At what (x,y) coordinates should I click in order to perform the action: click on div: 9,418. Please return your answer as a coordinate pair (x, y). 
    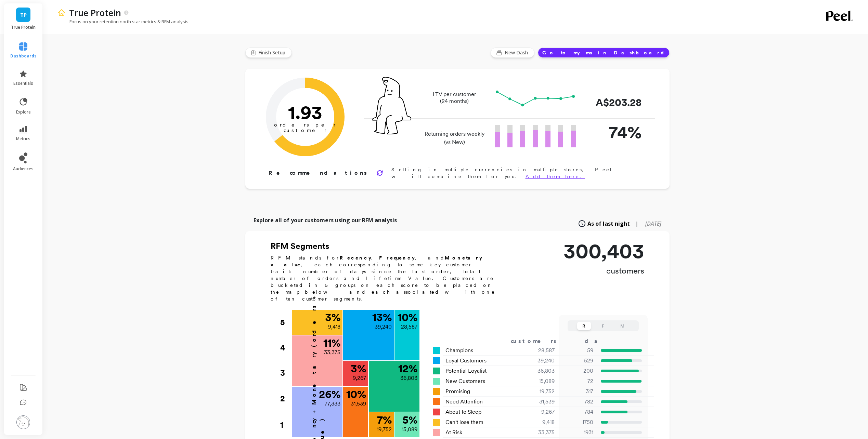
    Looking at the image, I should click on (538, 422).